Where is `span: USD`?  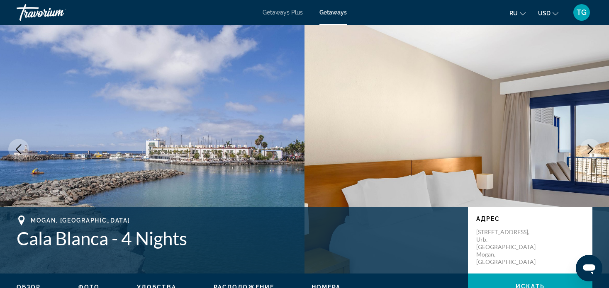
span: USD is located at coordinates (545, 13).